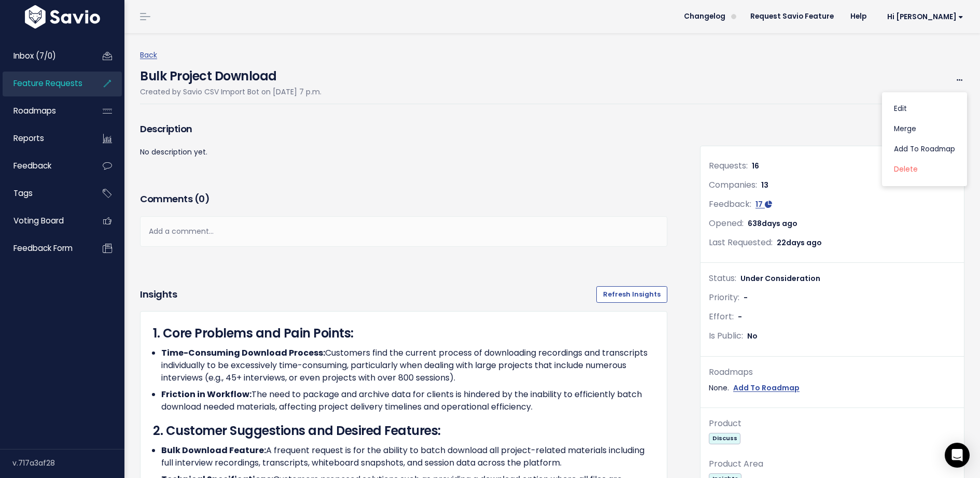  Describe the element at coordinates (32, 165) in the screenshot. I see `span: Feedback` at that location.